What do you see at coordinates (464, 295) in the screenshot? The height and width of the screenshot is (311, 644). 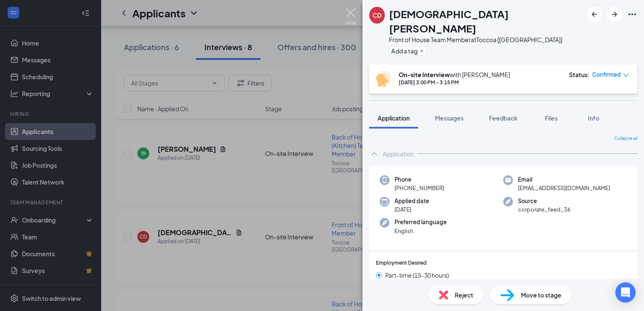 I see `span: Reject` at bounding box center [464, 295].